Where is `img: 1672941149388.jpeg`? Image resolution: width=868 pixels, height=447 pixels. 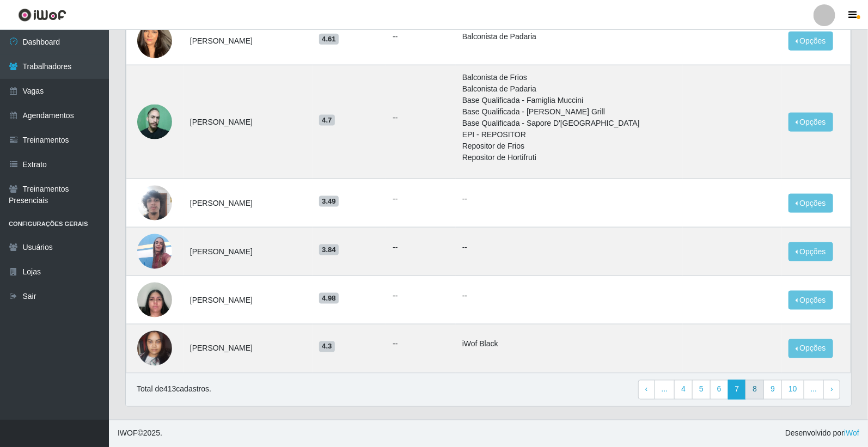
img: 1672941149388.jpeg is located at coordinates (155, 122).